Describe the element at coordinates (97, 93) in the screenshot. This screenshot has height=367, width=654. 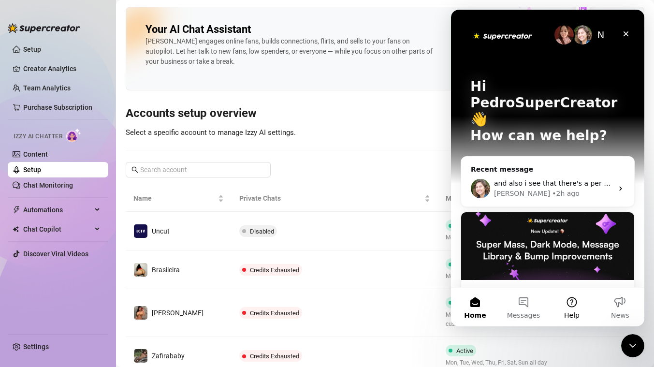
I see `p: Hi PedroSuperCreator 👋` at that location.